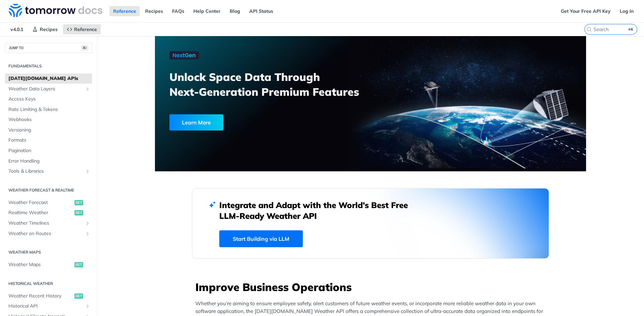  I want to click on span: Weather Timelines, so click(46, 223).